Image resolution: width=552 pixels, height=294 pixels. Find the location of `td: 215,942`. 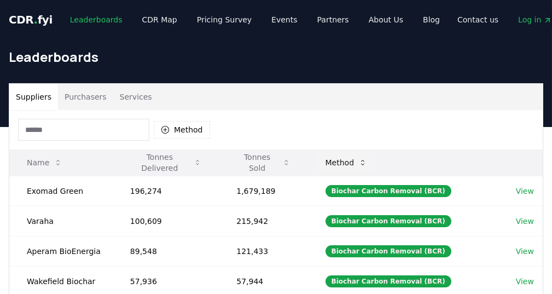

td: 215,942 is located at coordinates (263, 221).